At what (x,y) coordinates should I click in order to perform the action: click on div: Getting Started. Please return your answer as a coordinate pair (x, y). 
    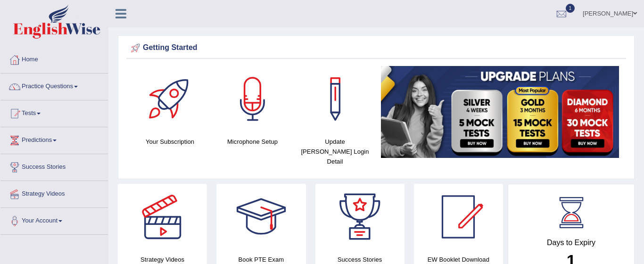
    Looking at the image, I should click on (376, 48).